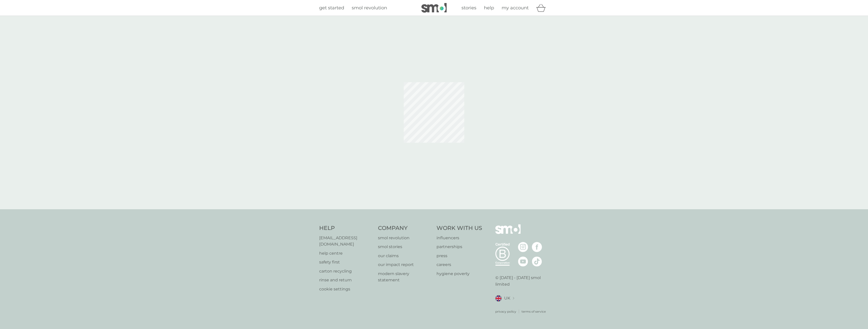 This screenshot has width=868, height=329. I want to click on a: careers, so click(459, 265).